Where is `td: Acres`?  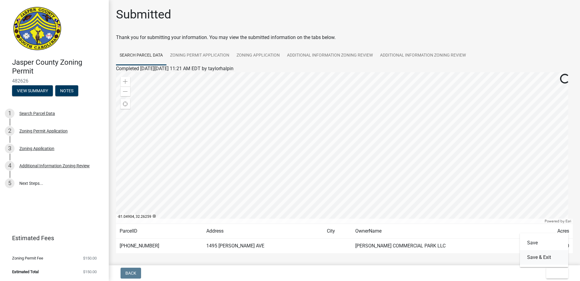 td: Acres is located at coordinates (552, 231).